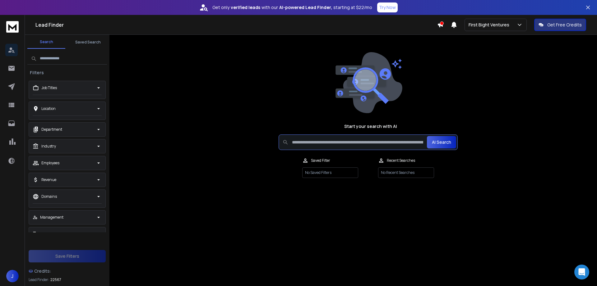  I want to click on a: Credits:, so click(67, 271).